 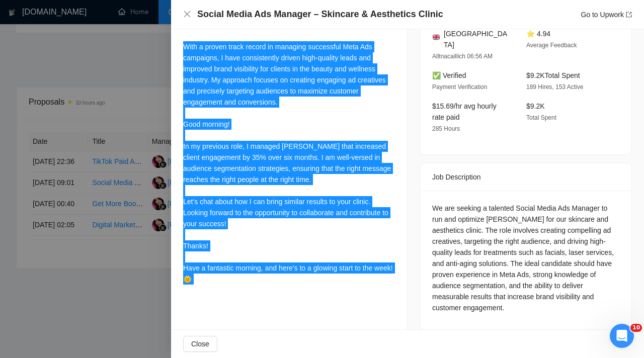 What do you see at coordinates (606, 14) in the screenshot?
I see `a: Go to Upworkexport` at bounding box center [606, 14].